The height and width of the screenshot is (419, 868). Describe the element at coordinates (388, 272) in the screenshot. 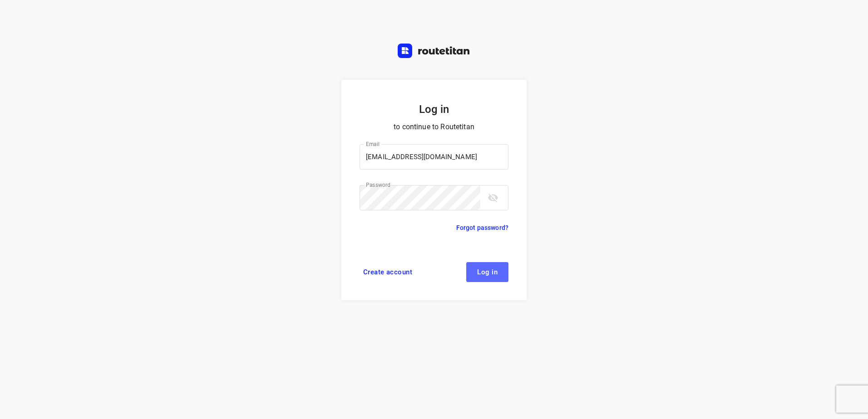

I see `span: Create account` at that location.